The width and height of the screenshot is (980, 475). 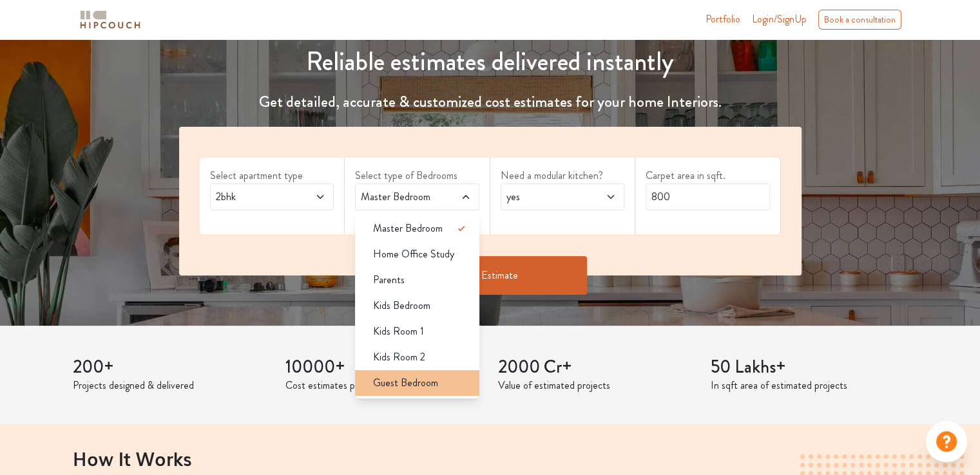 I want to click on button: Get Estimate, so click(x=490, y=276).